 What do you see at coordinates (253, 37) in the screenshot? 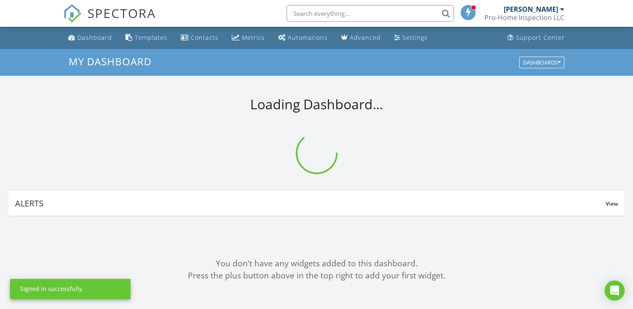
I see `div: Metrics` at bounding box center [253, 37].